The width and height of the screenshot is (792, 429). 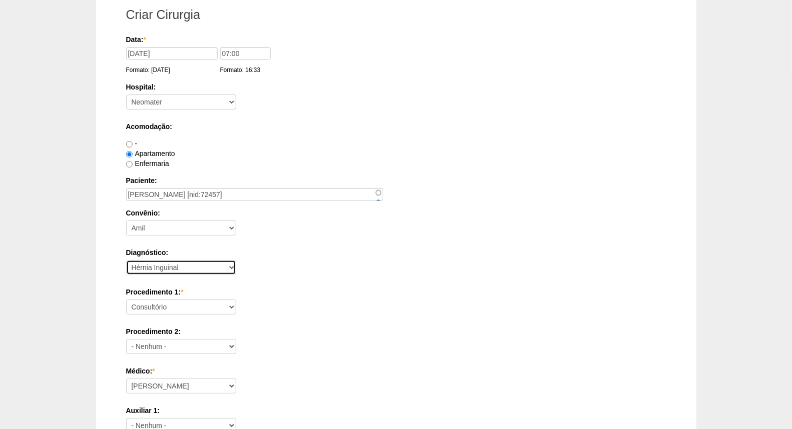 I want to click on label: Data:, so click(x=394, y=40).